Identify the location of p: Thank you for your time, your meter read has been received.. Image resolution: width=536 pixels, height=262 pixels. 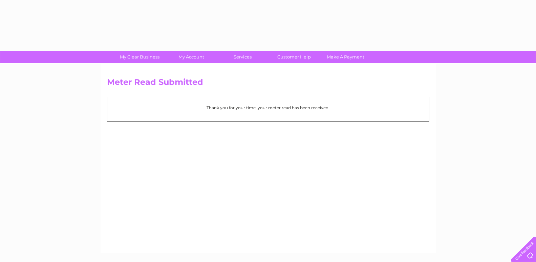
(268, 108).